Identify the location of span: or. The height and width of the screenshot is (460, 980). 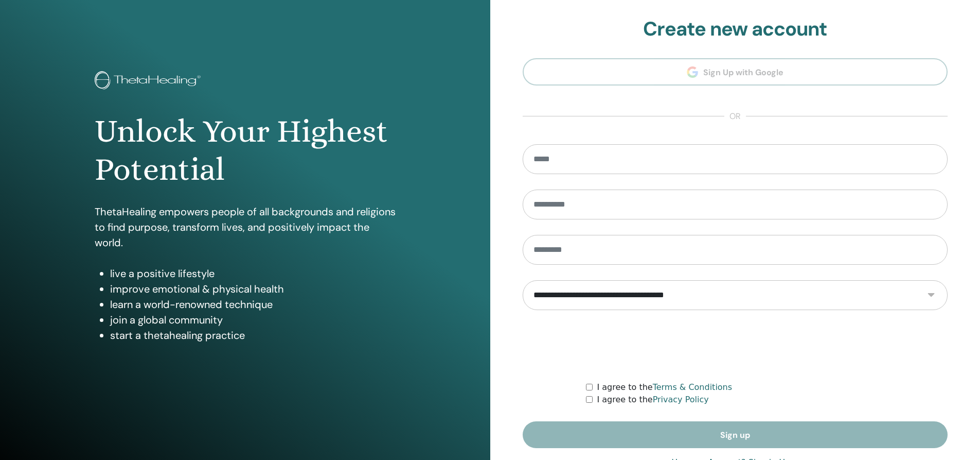
(736, 117).